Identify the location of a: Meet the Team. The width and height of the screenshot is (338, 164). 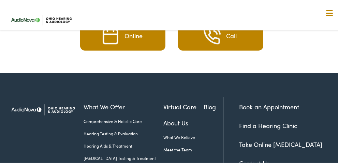
(184, 148).